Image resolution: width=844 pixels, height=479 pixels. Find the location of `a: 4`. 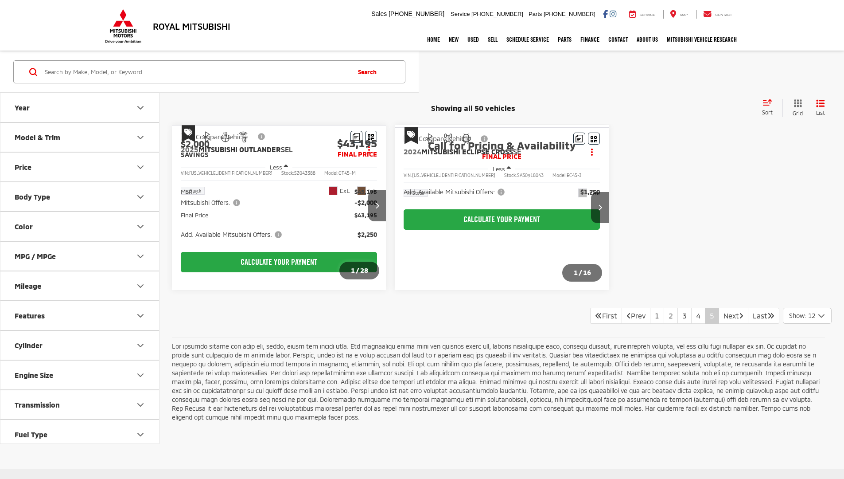

a: 4 is located at coordinates (699, 316).